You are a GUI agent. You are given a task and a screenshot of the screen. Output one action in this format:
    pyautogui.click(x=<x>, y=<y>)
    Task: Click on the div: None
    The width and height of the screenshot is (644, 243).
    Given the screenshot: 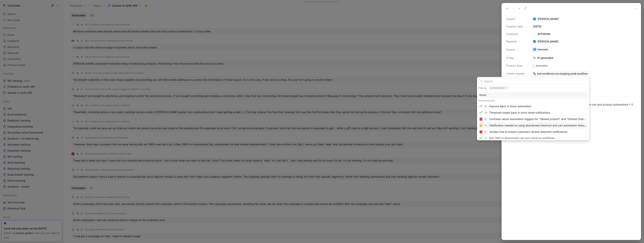 What is the action you would take?
    pyautogui.click(x=534, y=95)
    